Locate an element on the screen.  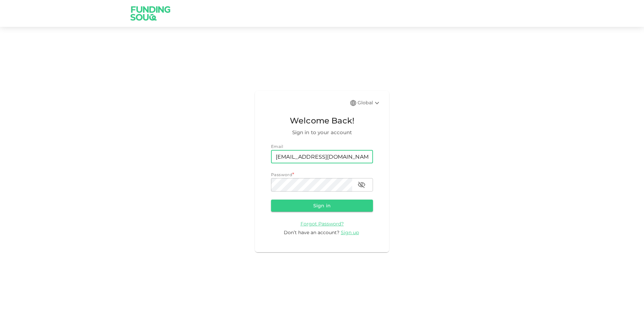
div: email is located at coordinates (322, 157).